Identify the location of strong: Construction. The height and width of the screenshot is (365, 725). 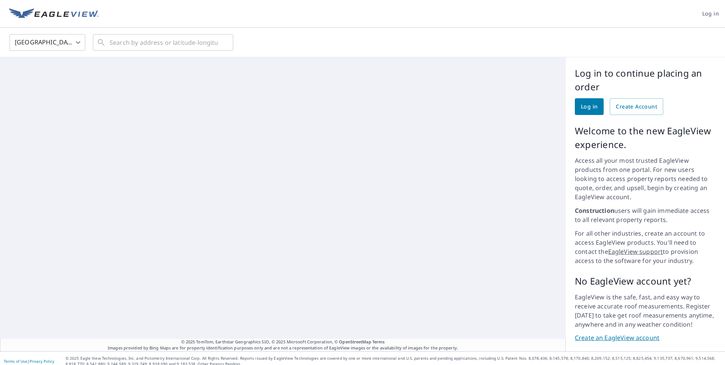
(594, 210).